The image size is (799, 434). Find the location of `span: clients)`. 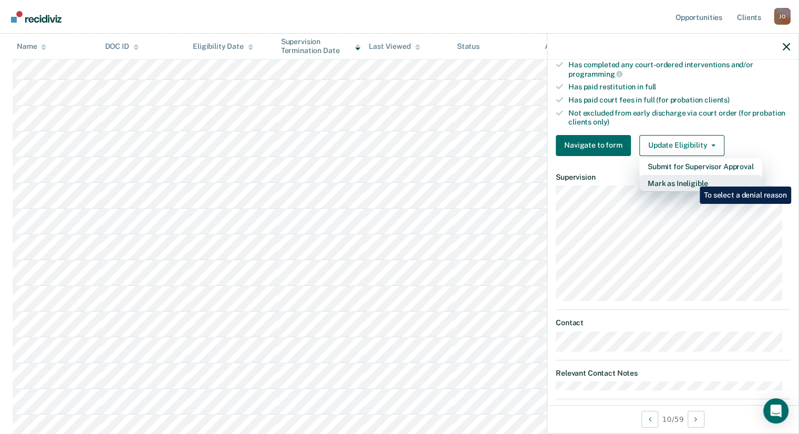

span: clients) is located at coordinates (717, 100).